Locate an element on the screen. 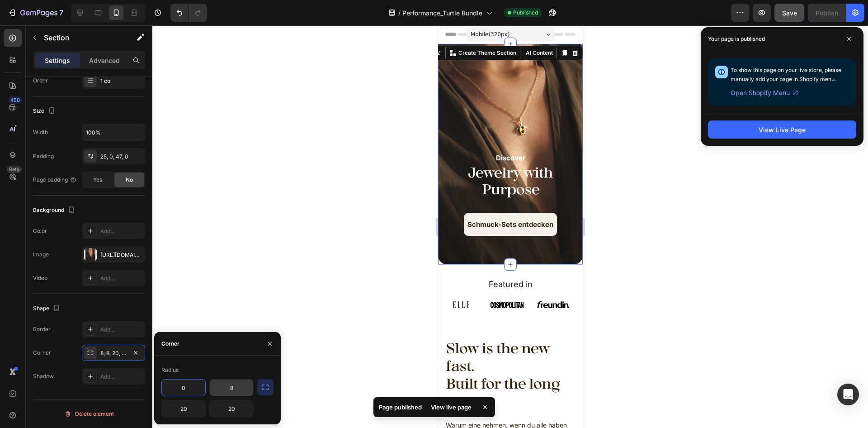  span: Schmuck-Sets entdecken is located at coordinates (73, 199).